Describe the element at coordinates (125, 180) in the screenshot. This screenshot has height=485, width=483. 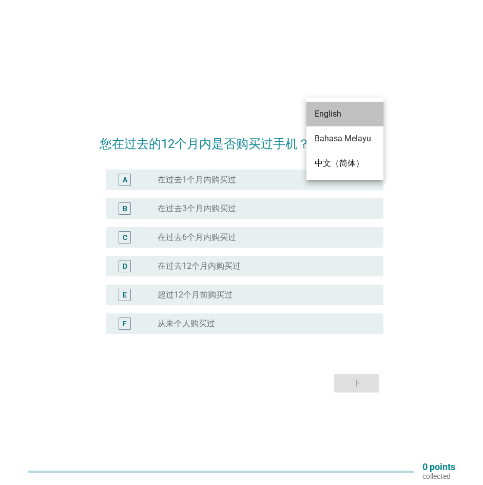
I see `div: A` at that location.